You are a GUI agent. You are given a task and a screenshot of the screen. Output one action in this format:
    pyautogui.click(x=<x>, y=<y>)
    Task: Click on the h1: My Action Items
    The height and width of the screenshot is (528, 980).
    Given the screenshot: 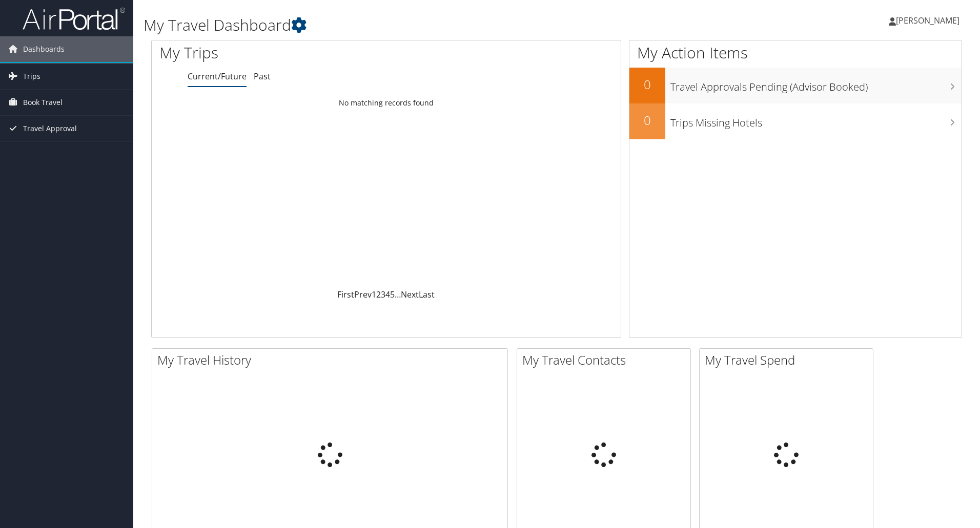 What is the action you would take?
    pyautogui.click(x=795, y=52)
    